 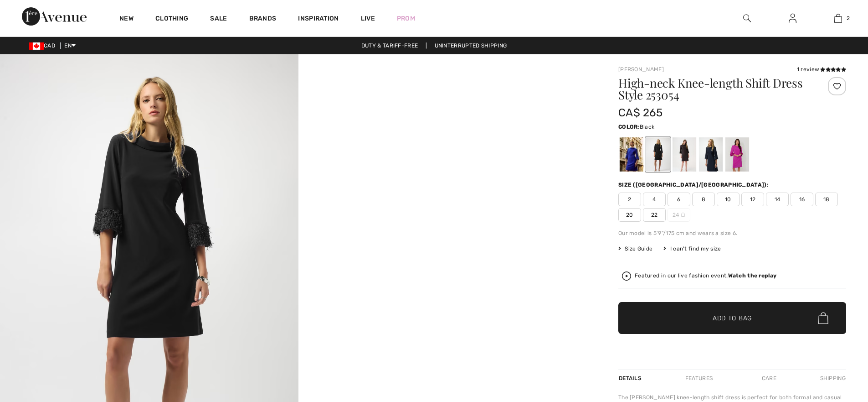 I want to click on div: I can't find my size, so click(x=692, y=249).